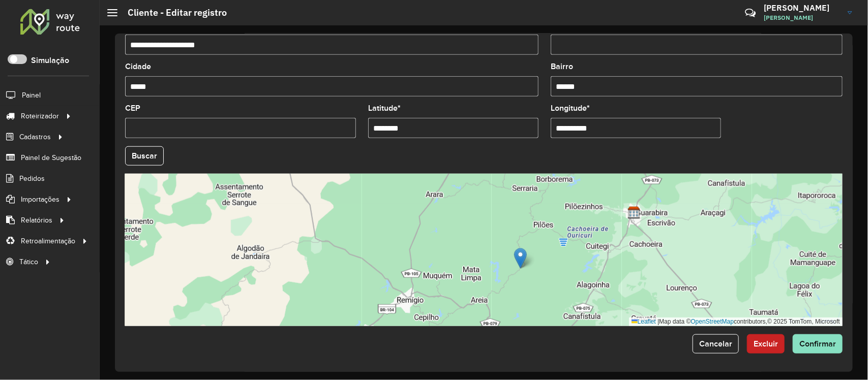 The width and height of the screenshot is (868, 380). I want to click on span: Pedidos, so click(33, 178).